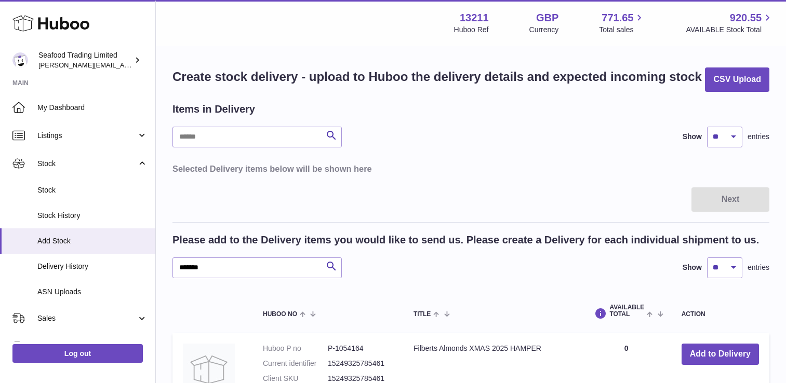 The image size is (786, 383). Describe the element at coordinates (77, 354) in the screenshot. I see `a: Log out` at that location.